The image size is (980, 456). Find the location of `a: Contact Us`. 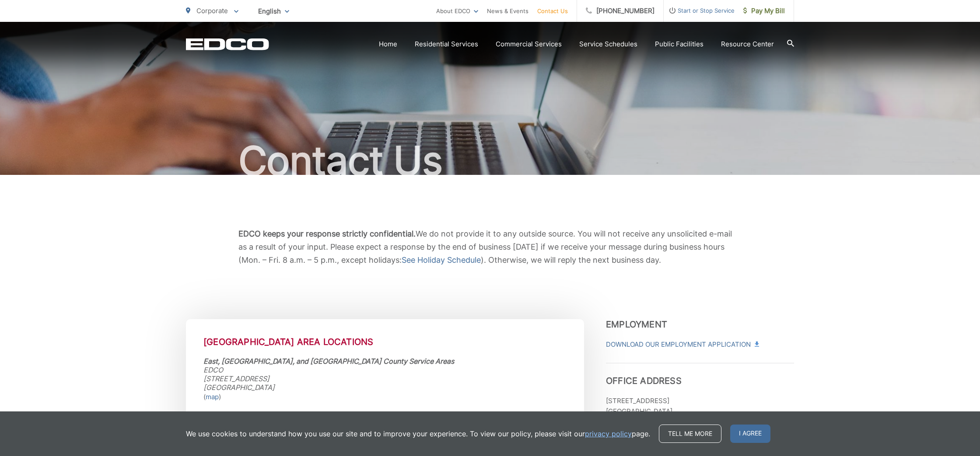

a: Contact Us is located at coordinates (552, 11).